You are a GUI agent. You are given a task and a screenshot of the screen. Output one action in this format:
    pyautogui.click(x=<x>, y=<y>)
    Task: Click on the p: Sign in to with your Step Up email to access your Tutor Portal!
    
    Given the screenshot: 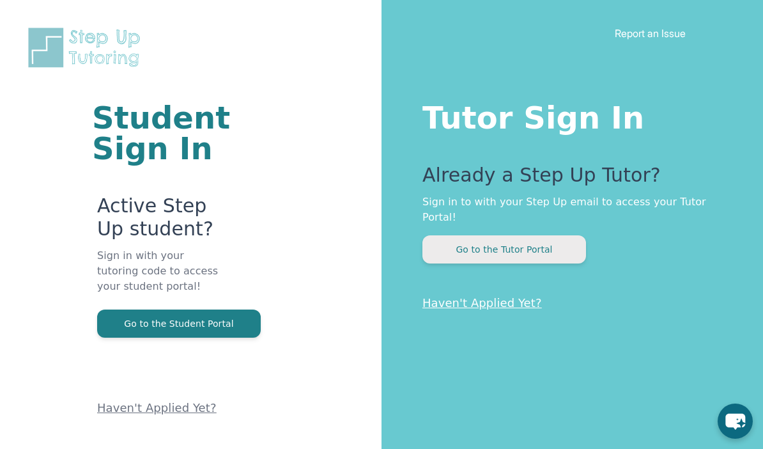 What is the action you would take?
    pyautogui.click(x=567, y=210)
    